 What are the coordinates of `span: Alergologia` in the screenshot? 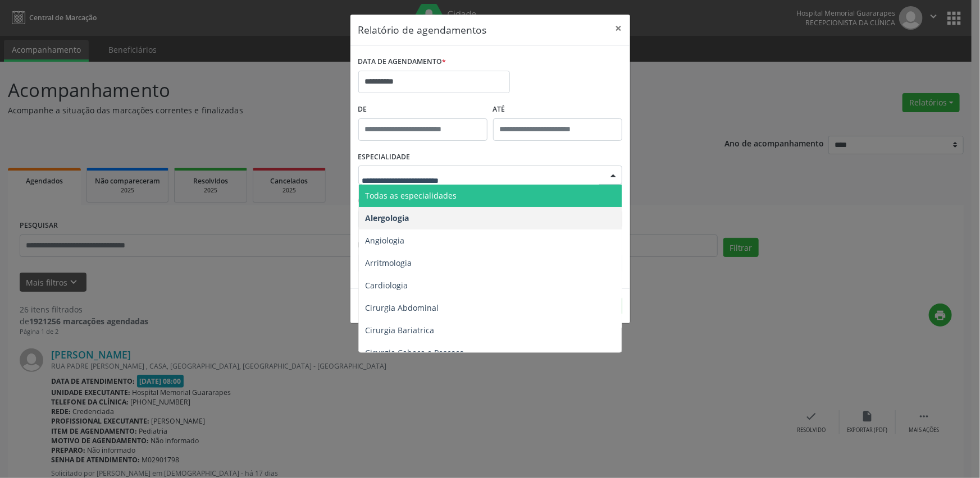 It's located at (388, 218).